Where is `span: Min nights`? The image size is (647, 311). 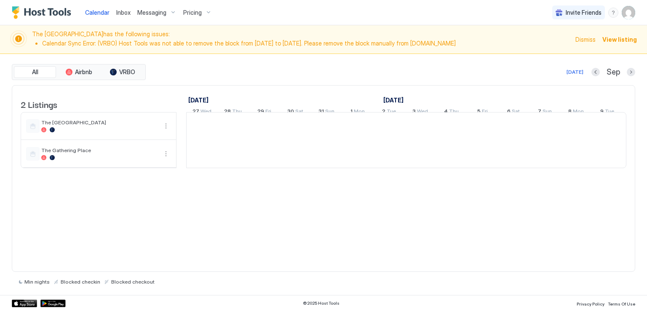
span: Min nights is located at coordinates (37, 281).